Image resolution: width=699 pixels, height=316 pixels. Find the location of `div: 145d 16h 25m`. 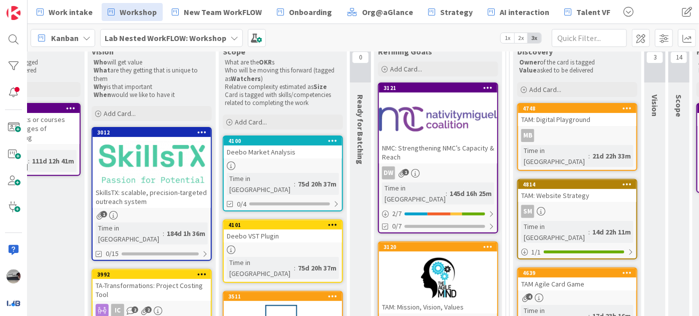

div: 145d 16h 25m is located at coordinates (470, 194).